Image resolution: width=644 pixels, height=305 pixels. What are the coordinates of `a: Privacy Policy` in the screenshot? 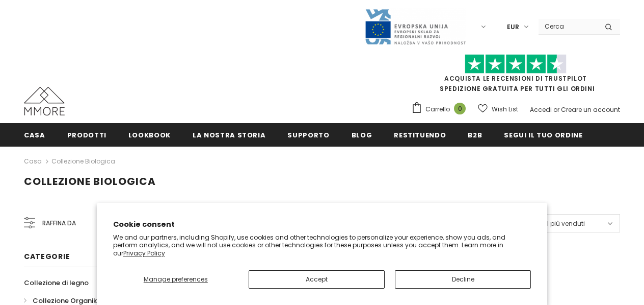 It's located at (144, 253).